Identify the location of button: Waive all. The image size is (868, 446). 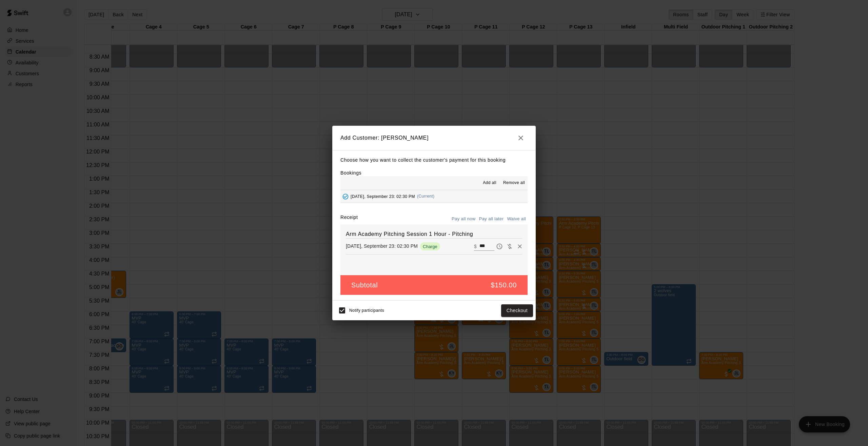
(516, 219).